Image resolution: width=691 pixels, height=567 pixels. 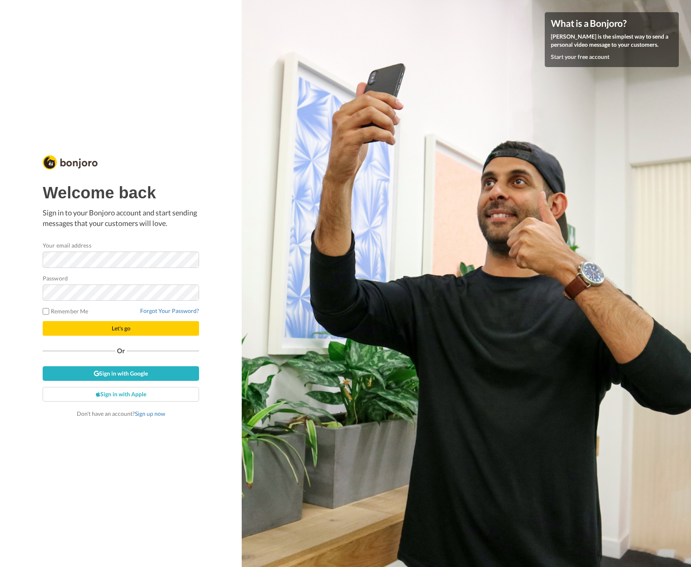 I want to click on input: Remember Me, so click(x=46, y=311).